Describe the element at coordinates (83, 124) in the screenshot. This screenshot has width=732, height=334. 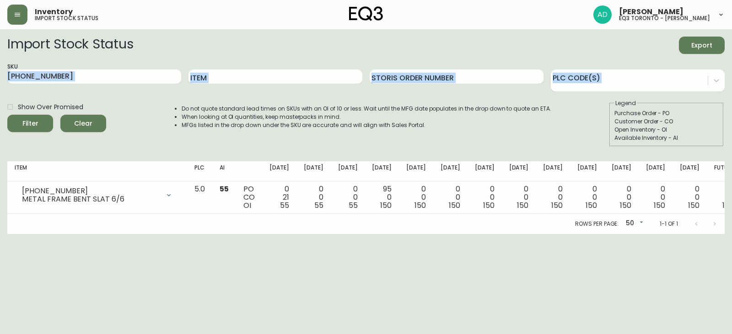
I see `span: Clear` at that location.